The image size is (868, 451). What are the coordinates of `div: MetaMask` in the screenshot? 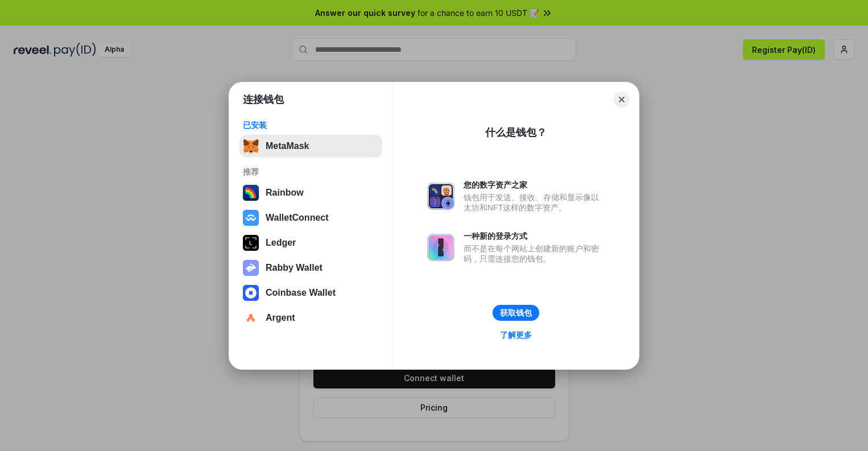 It's located at (287, 146).